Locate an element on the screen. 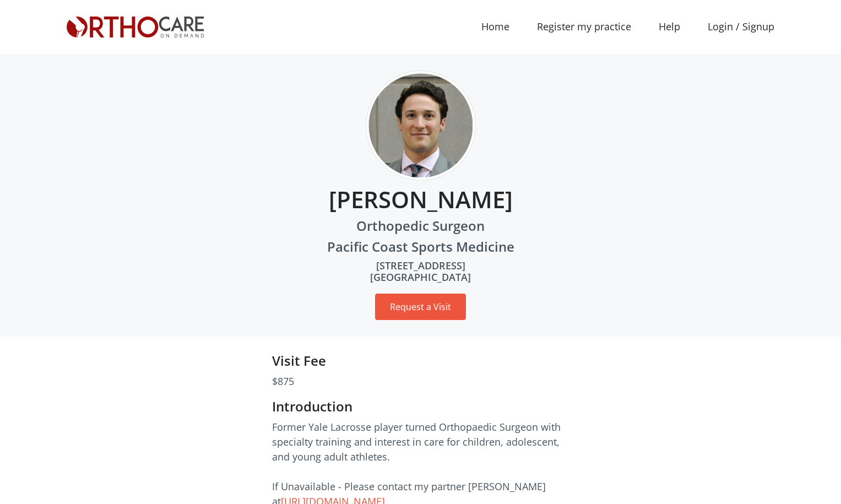 The width and height of the screenshot is (841, 504). h5: Introduction is located at coordinates (420, 407).